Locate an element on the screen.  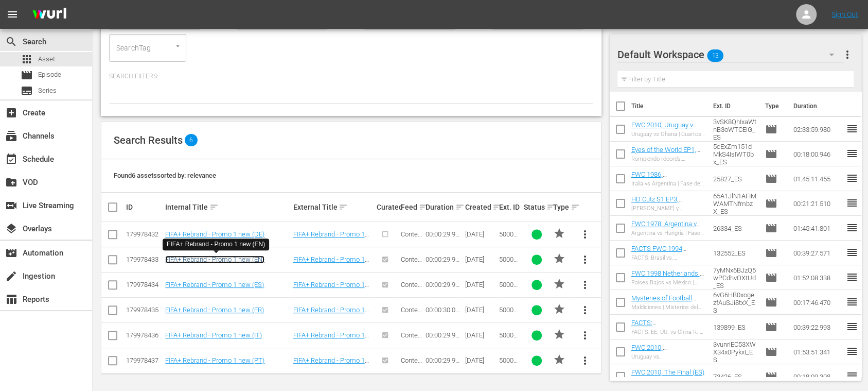
span: 500017_ITA is located at coordinates (508, 339).